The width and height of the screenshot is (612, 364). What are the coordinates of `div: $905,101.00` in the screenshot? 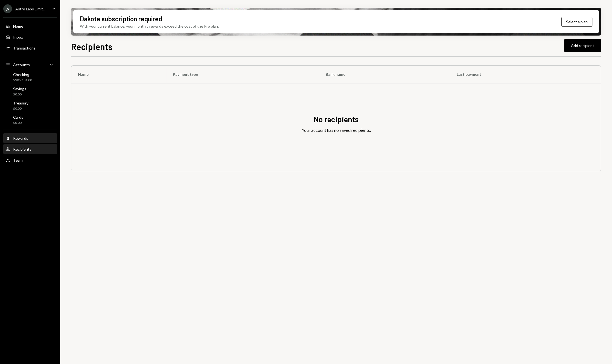 It's located at (22, 80).